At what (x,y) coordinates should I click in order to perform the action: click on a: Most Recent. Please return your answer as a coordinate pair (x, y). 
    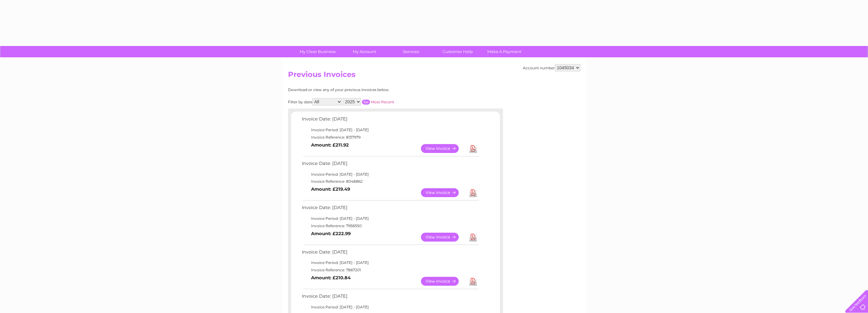
    Looking at the image, I should click on (382, 102).